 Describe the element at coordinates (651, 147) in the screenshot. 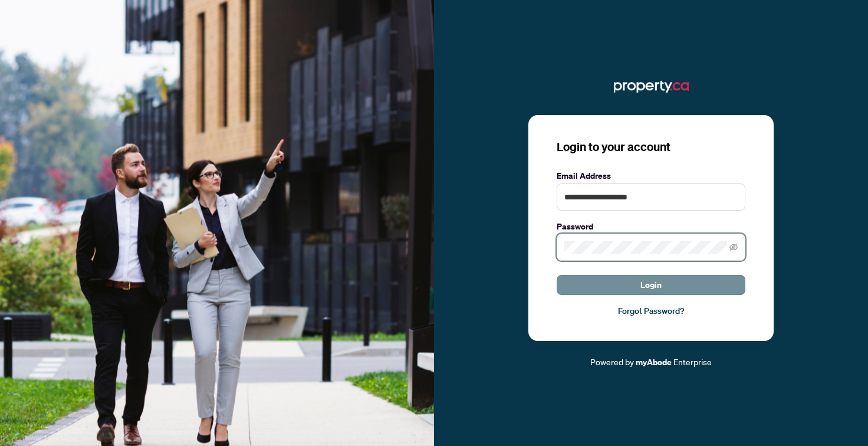

I see `h3: Login to your account` at that location.